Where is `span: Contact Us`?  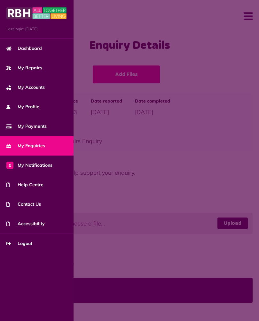
span: Contact Us is located at coordinates (24, 204).